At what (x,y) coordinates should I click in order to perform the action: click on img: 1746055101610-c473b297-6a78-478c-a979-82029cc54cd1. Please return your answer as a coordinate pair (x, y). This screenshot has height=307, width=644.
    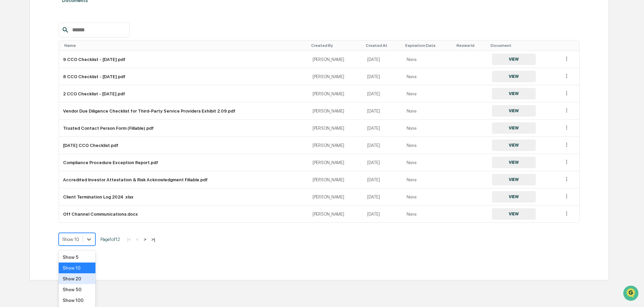
    Looking at the image, I should click on (12, 57).